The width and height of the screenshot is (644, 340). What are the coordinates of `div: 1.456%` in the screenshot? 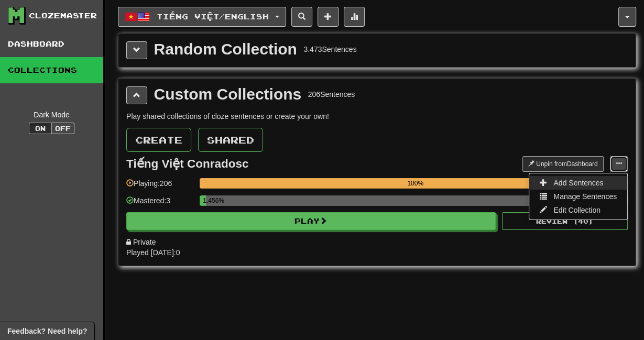 It's located at (204, 201).